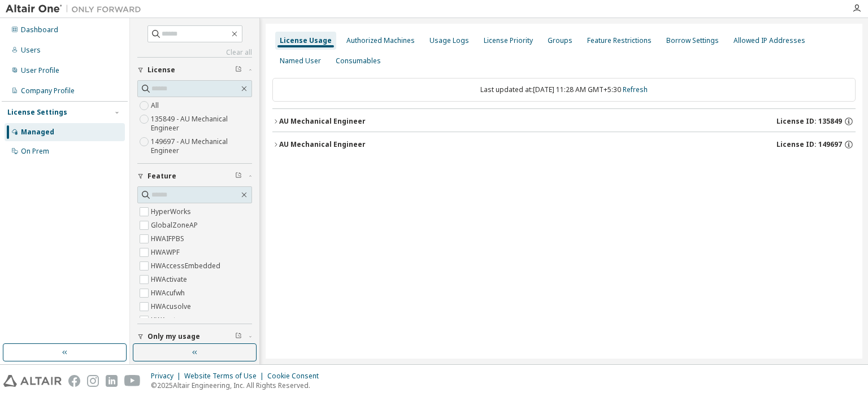 Image resolution: width=868 pixels, height=397 pixels. What do you see at coordinates (77, 9) in the screenshot?
I see `img: Altair One` at bounding box center [77, 9].